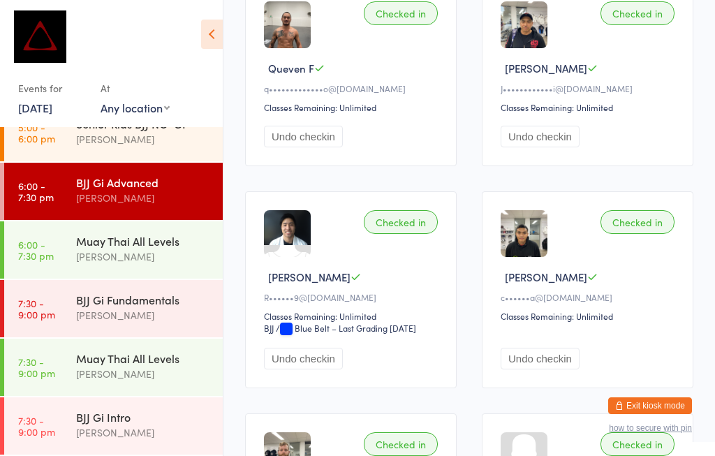  I want to click on img: image1698038994.png, so click(524, 24).